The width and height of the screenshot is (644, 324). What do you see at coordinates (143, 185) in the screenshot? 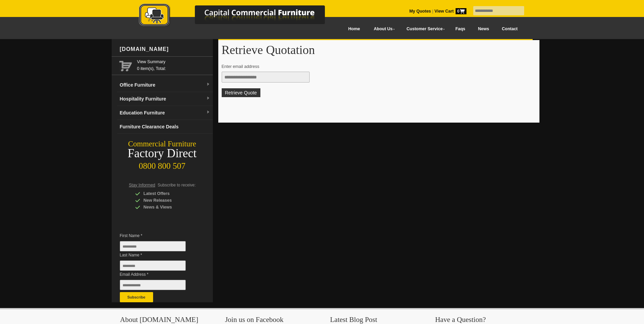
I see `span: Stay Informed` at bounding box center [143, 185].